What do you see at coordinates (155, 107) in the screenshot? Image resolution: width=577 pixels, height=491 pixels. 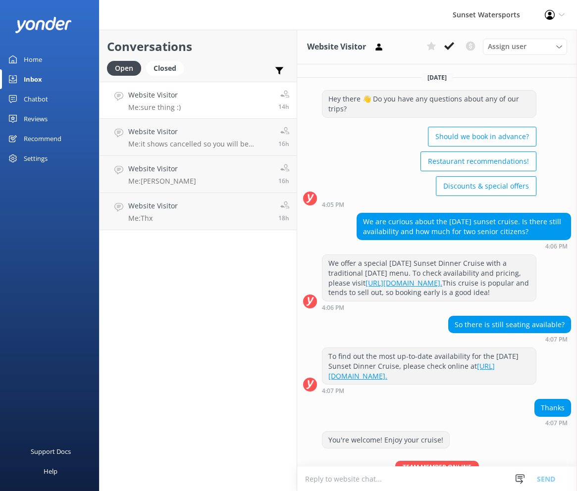 I see `p: Me: sure thing :)` at bounding box center [155, 107].